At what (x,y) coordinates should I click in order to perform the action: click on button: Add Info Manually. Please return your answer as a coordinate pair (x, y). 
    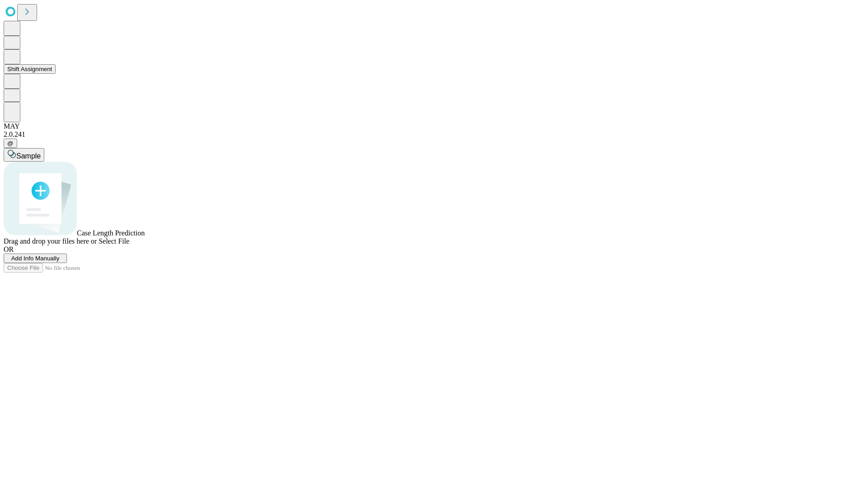
    Looking at the image, I should click on (35, 258).